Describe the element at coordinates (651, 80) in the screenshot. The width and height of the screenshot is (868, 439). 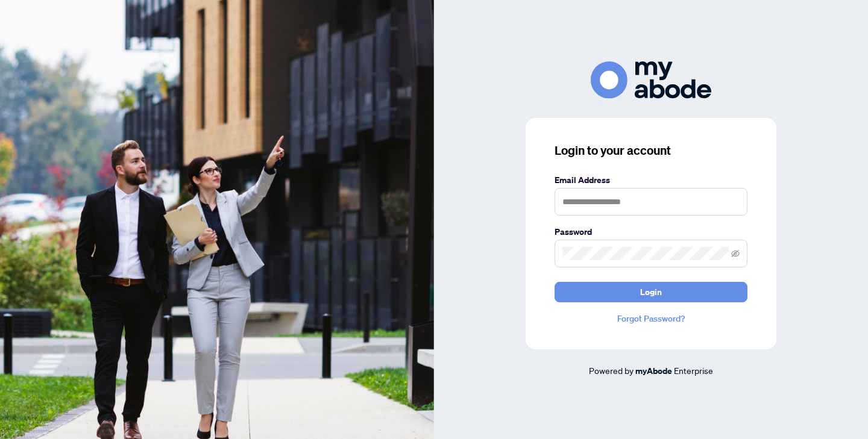
I see `img: ma-logo` at that location.